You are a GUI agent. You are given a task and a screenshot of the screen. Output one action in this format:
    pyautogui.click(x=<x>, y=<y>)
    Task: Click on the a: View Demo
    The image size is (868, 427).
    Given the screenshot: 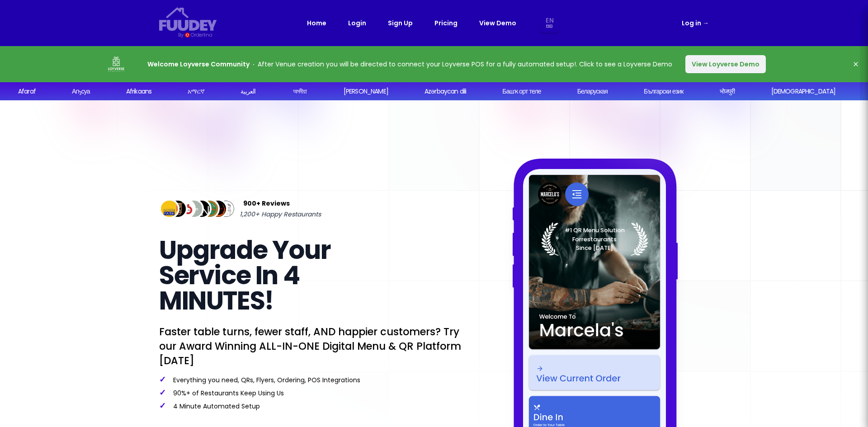 What is the action you would take?
    pyautogui.click(x=498, y=23)
    